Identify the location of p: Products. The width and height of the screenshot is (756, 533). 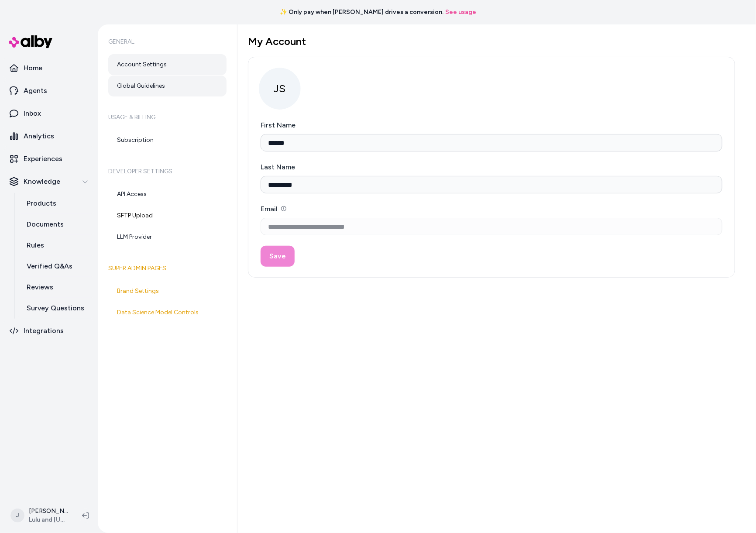
(41, 204).